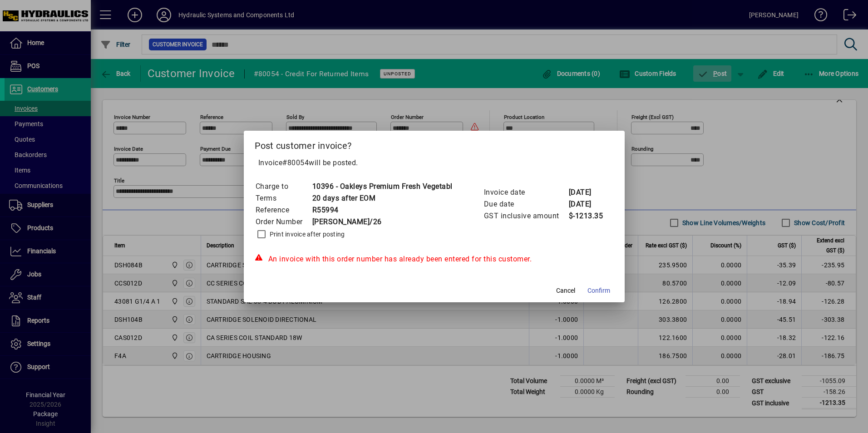 The height and width of the screenshot is (433, 868). Describe the element at coordinates (566, 291) in the screenshot. I see `span: Cancel` at that location.